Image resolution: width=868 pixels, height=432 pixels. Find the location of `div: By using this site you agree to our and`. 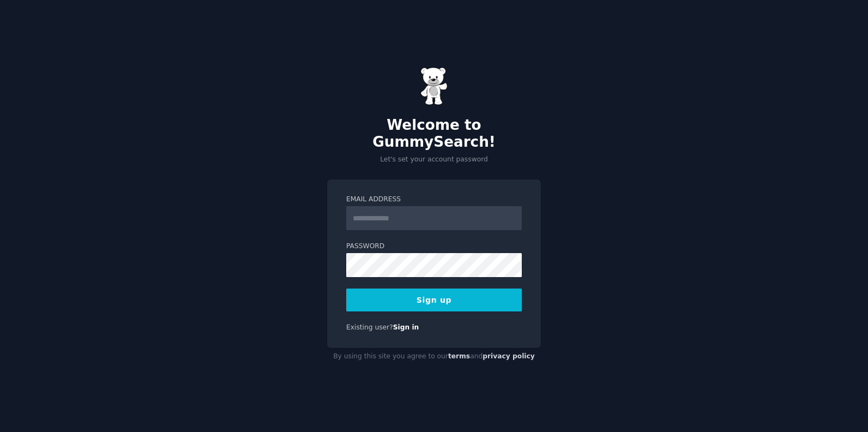

div: By using this site you agree to our and is located at coordinates (434, 357).